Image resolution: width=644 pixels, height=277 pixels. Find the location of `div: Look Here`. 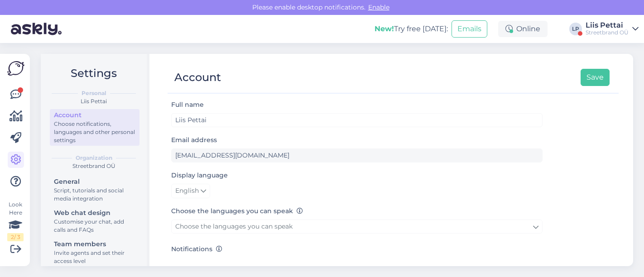

div: Look Here is located at coordinates (16, 221).